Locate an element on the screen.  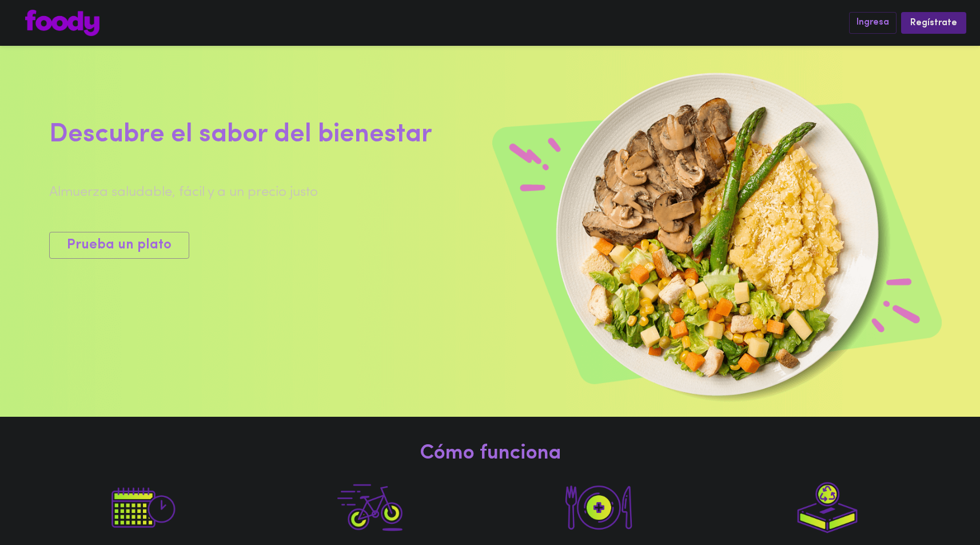
span: Prueba un plato is located at coordinates (119, 245).